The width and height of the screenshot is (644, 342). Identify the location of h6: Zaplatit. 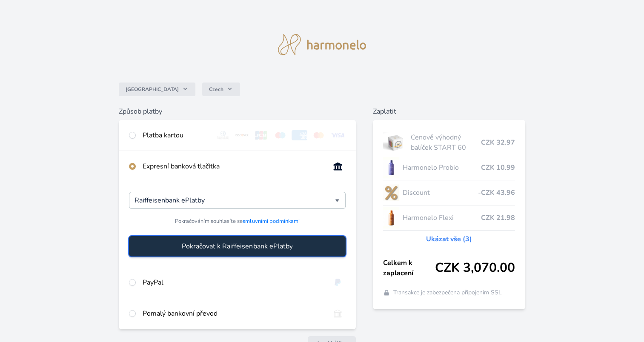
(449, 111).